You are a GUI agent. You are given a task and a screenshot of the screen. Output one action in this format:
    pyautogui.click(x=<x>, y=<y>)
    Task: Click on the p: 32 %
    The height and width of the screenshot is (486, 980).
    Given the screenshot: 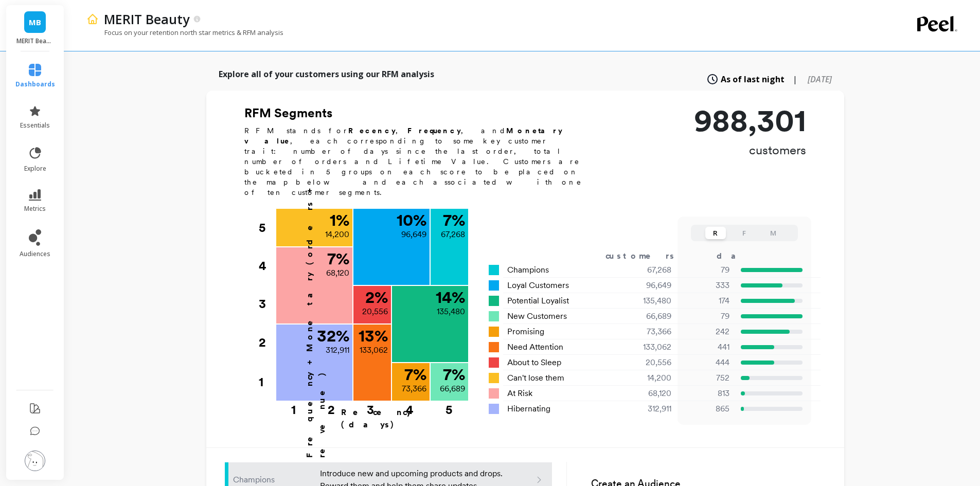 What is the action you would take?
    pyautogui.click(x=333, y=336)
    